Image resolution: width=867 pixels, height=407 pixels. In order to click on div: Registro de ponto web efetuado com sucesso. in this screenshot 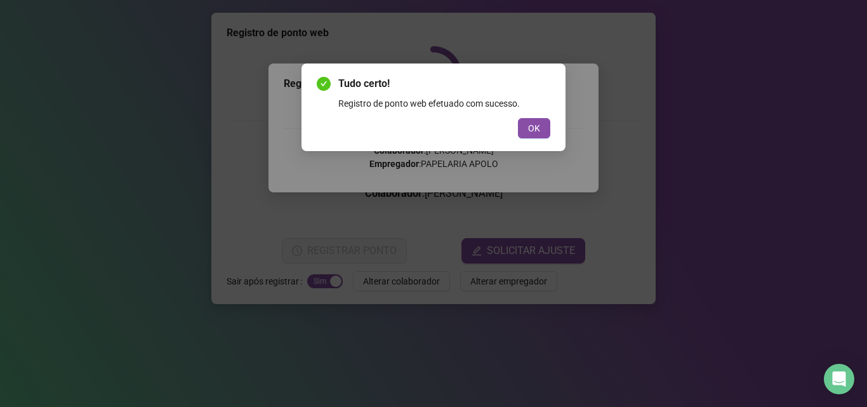, I will do `click(444, 103)`.